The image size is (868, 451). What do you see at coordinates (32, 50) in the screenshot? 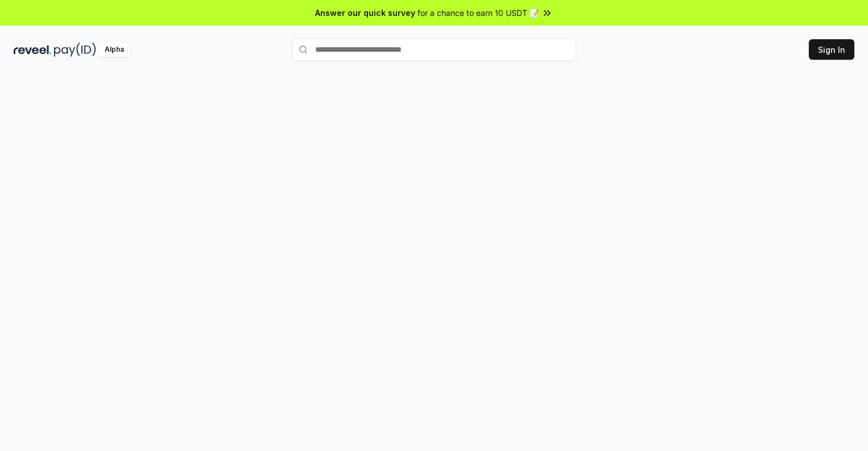
I see `img: reveel_dark` at bounding box center [32, 50].